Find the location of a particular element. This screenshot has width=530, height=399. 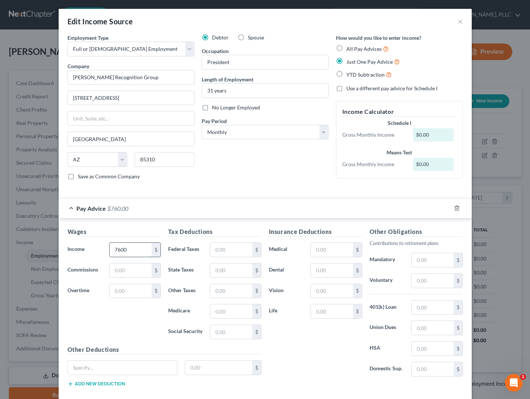

span: $760.00 is located at coordinates (118, 208).